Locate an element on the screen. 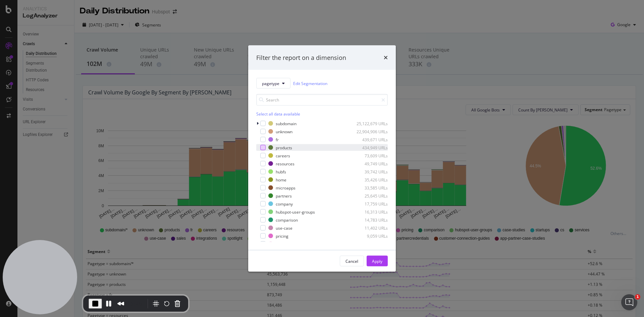 The height and width of the screenshot is (317, 644). div: 25,645 URLs is located at coordinates (371, 196).